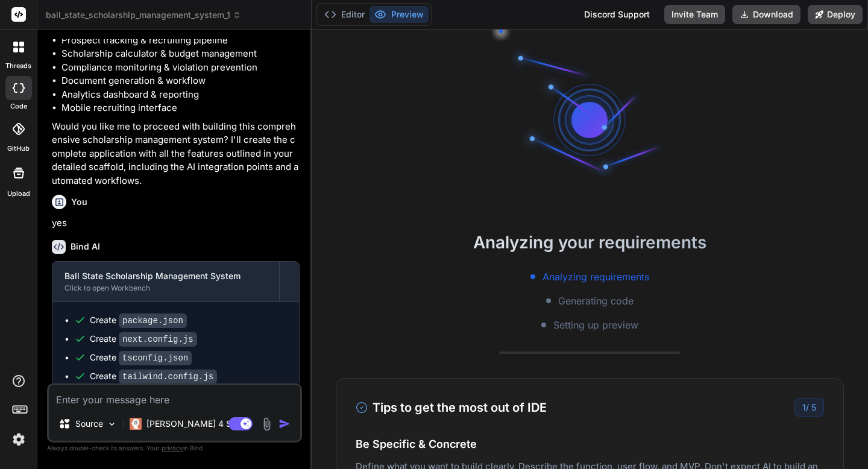 The image size is (868, 469). Describe the element at coordinates (344, 14) in the screenshot. I see `button: Editor` at that location.